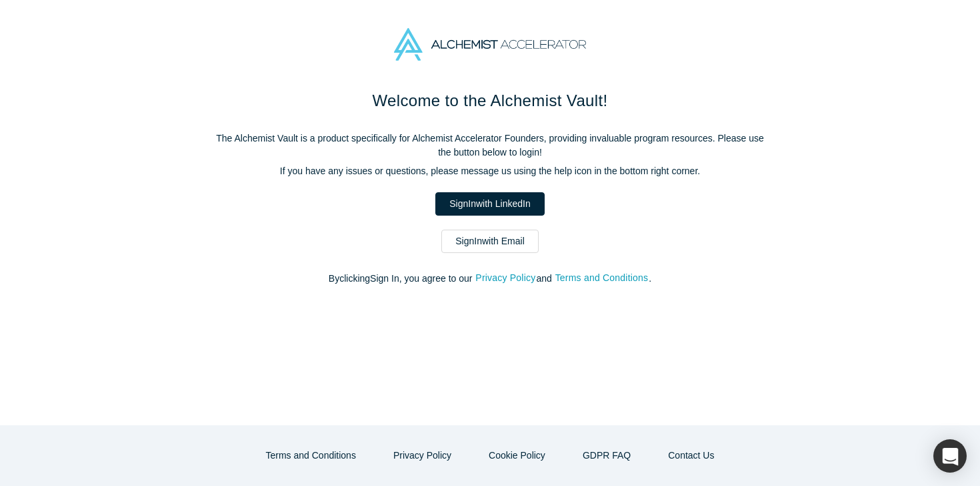 The height and width of the screenshot is (486, 980). Describe the element at coordinates (690, 455) in the screenshot. I see `button: Contact Us` at that location.